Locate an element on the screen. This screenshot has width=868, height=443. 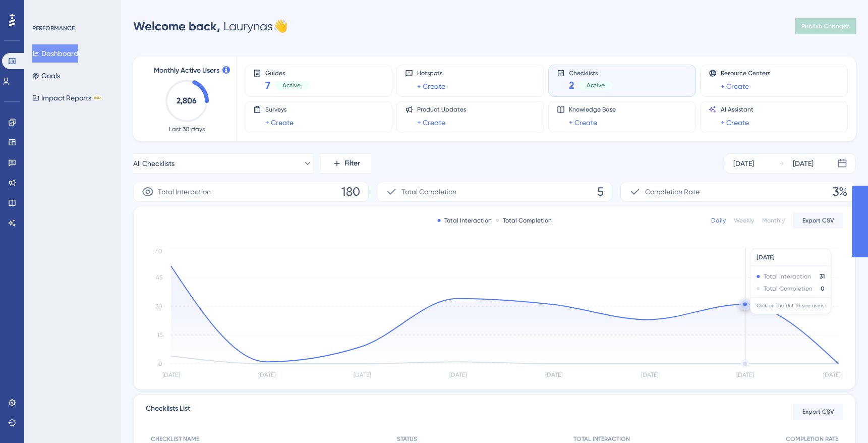
tspan: 30 is located at coordinates (159, 307).